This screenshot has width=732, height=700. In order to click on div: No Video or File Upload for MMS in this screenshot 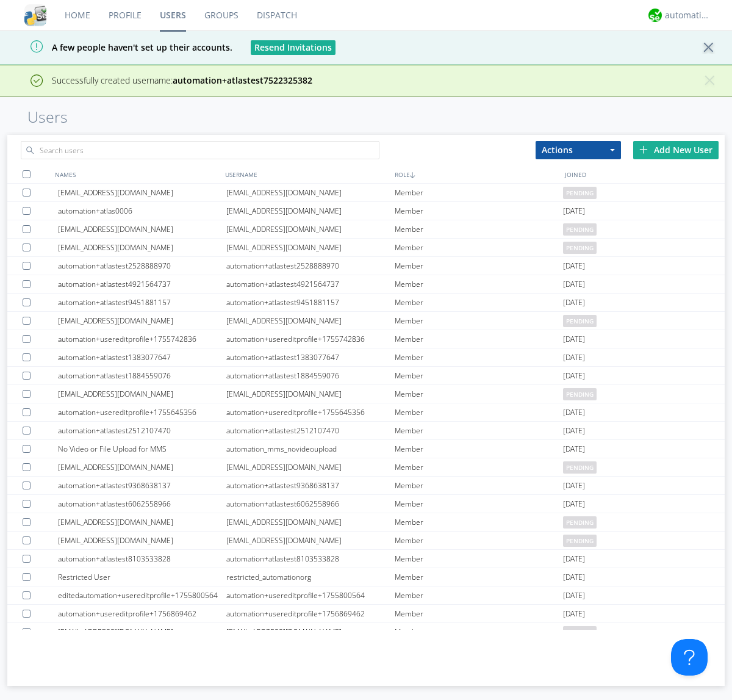, I will do `click(142, 449)`.